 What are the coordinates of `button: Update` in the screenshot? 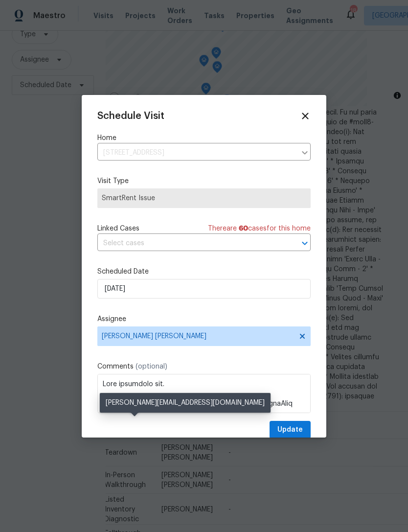 It's located at (290, 430).